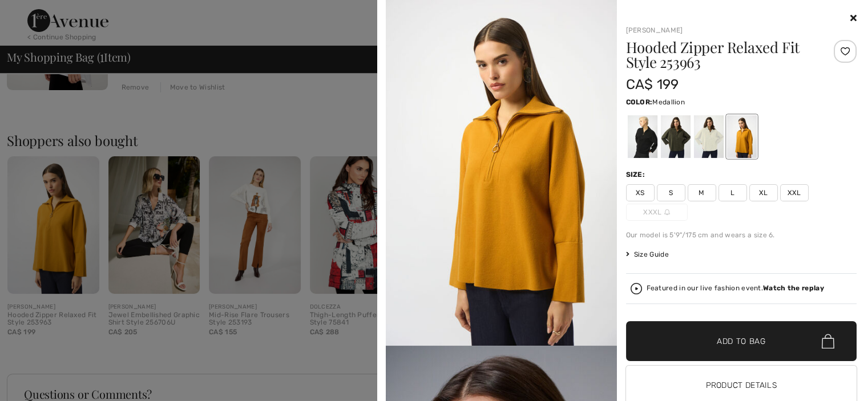  Describe the element at coordinates (794, 288) in the screenshot. I see `strong: Watch the replay` at that location.